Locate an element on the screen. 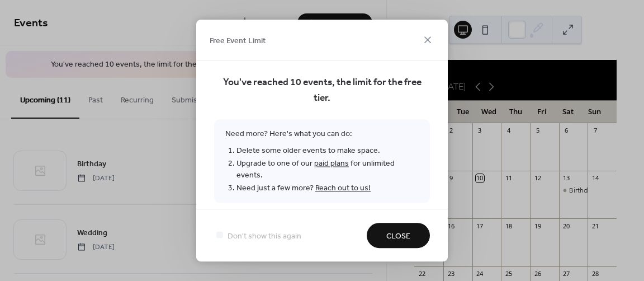 This screenshot has width=644, height=281. span: You've reached 10 events, the limit for the free tier. is located at coordinates (322, 91).